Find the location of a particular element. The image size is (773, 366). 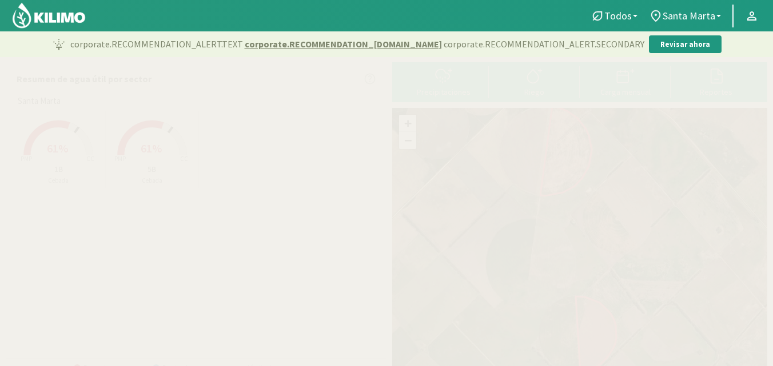

img: Kilimo is located at coordinates (49, 15).